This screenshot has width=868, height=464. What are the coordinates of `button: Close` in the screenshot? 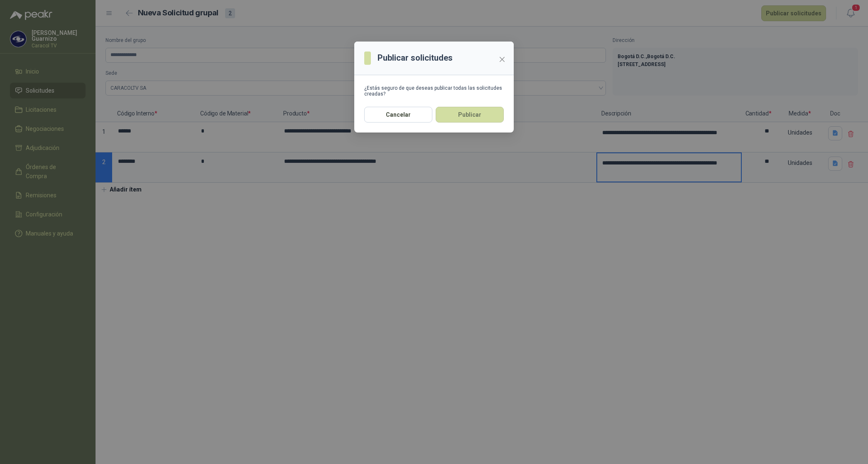 It's located at (502, 59).